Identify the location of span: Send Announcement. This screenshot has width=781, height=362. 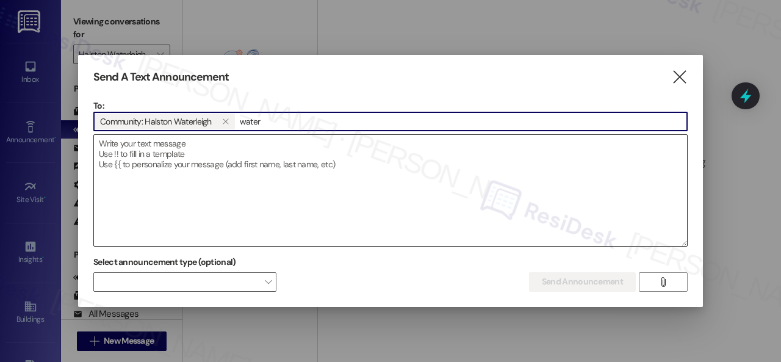
(582, 281).